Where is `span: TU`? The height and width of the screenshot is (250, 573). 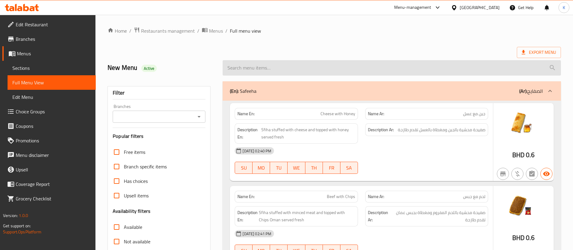
span: TU is located at coordinates (279, 168).